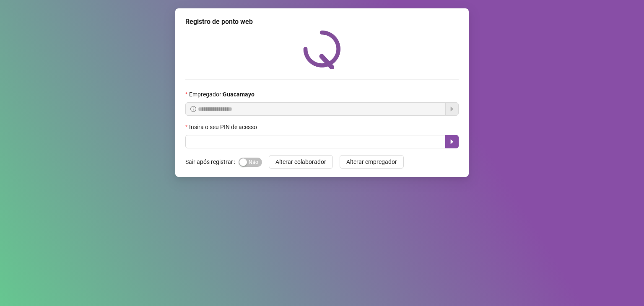 This screenshot has width=644, height=306. Describe the element at coordinates (222, 94) in the screenshot. I see `span: Empregador :` at that location.